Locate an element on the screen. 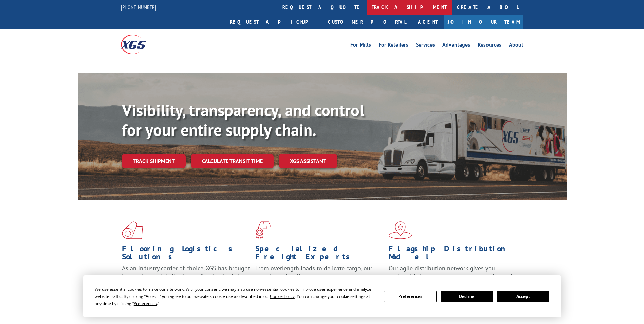  h1: Flagship Distribution Model is located at coordinates (453, 254).